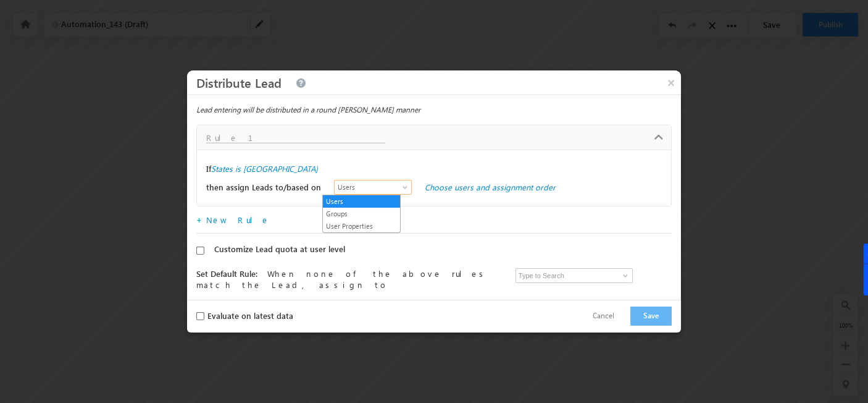  What do you see at coordinates (361, 226) in the screenshot?
I see `a: User Properties` at bounding box center [361, 226].